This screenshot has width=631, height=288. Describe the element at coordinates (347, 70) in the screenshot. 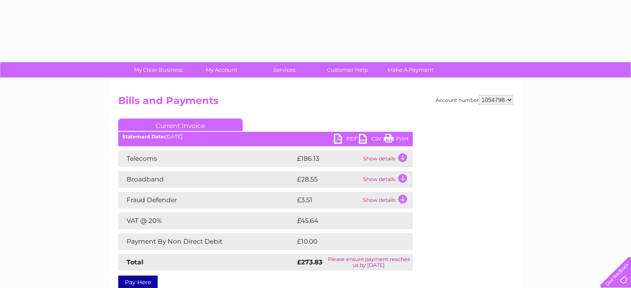

I see `a: Customer Help` at that location.